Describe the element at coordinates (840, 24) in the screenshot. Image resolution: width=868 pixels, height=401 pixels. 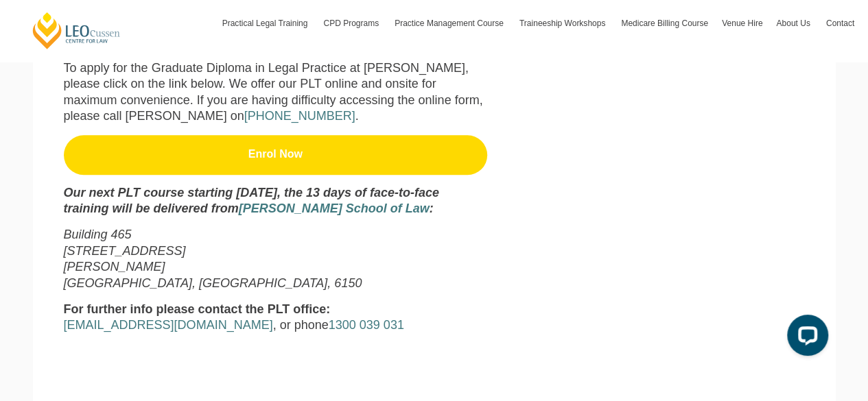
I see `a: Contact` at that location.